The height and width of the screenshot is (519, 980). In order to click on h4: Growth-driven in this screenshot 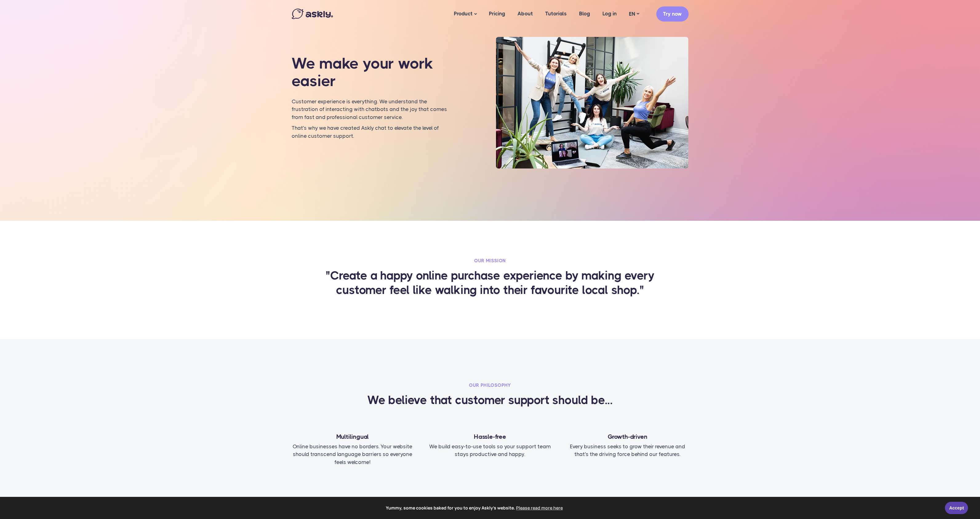, I will do `click(627, 437)`.